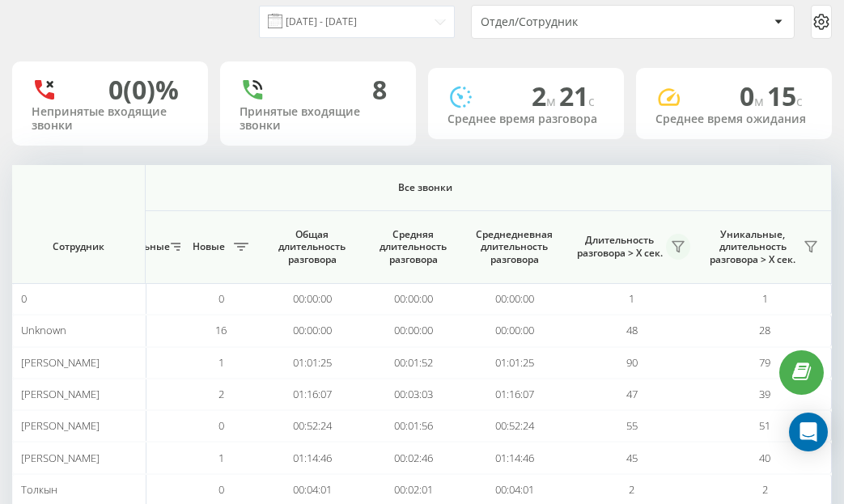  I want to click on span: Длительность разговора > Х сек., so click(619, 246).